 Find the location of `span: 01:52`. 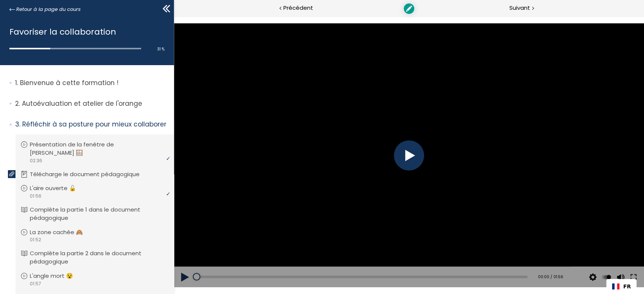

span: 01:52 is located at coordinates (35, 240).